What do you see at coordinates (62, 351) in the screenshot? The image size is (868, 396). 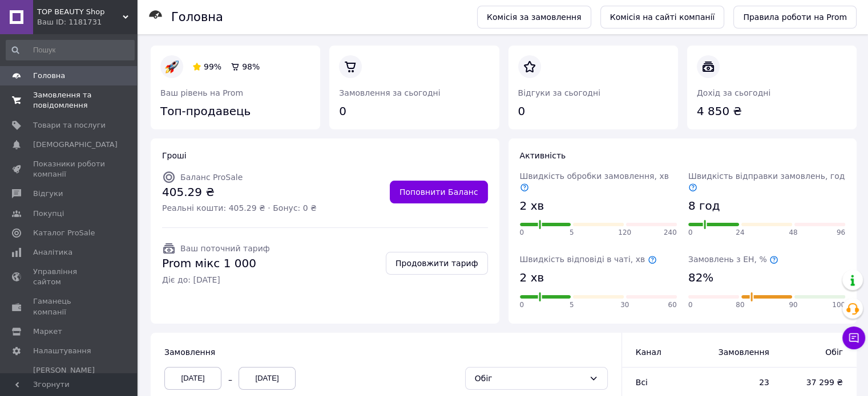 I see `span: Налаштування` at bounding box center [62, 351].